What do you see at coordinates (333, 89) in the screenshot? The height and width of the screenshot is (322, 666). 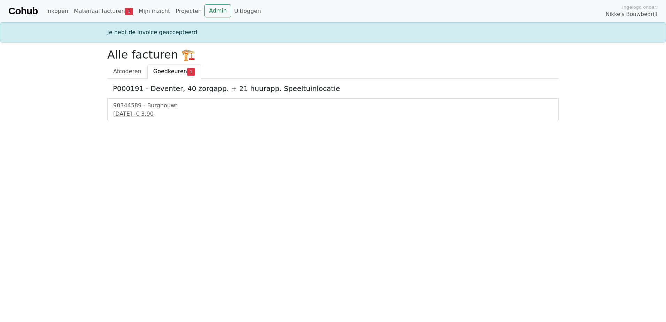 I see `h5: P000191 - Deventer, 40 zorgapp. + 21 huurapp. Speeltuinlocatie` at bounding box center [333, 89].